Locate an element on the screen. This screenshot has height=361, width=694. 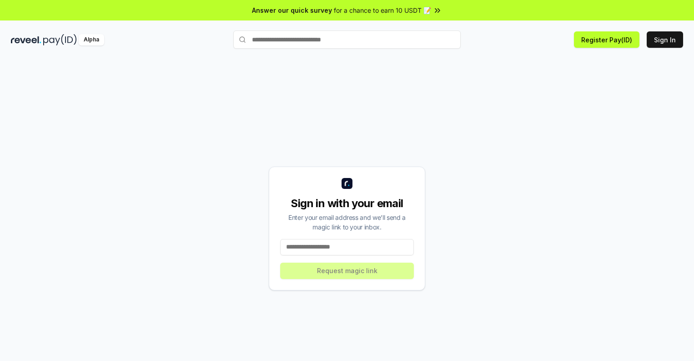
div: Sign in with your email is located at coordinates (347, 203).